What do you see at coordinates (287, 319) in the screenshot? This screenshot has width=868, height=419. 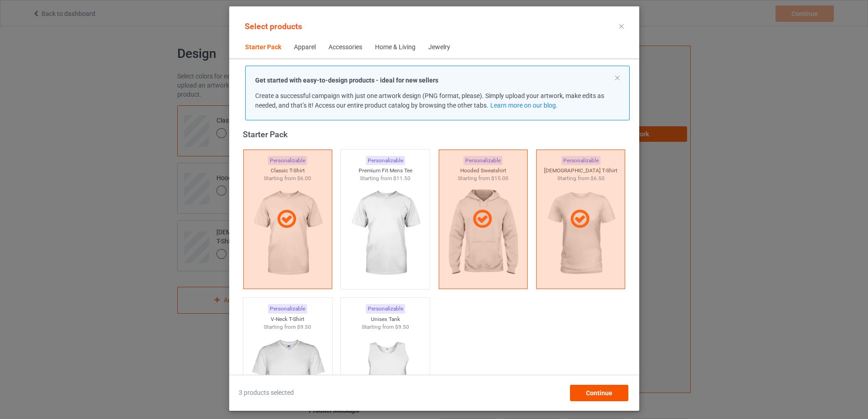 I see `div: V-Neck T-Shirt` at bounding box center [287, 319].